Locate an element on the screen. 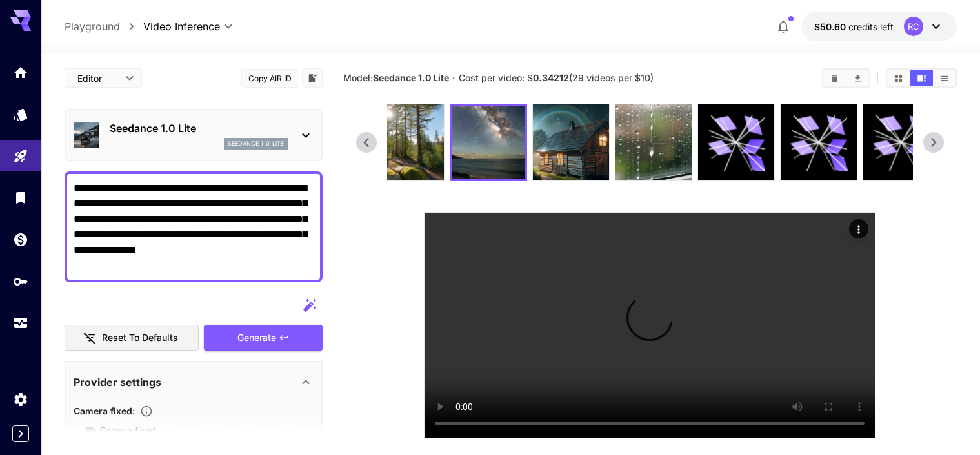 The height and width of the screenshot is (455, 980). button: Show videos in grid view is located at coordinates (898, 78).